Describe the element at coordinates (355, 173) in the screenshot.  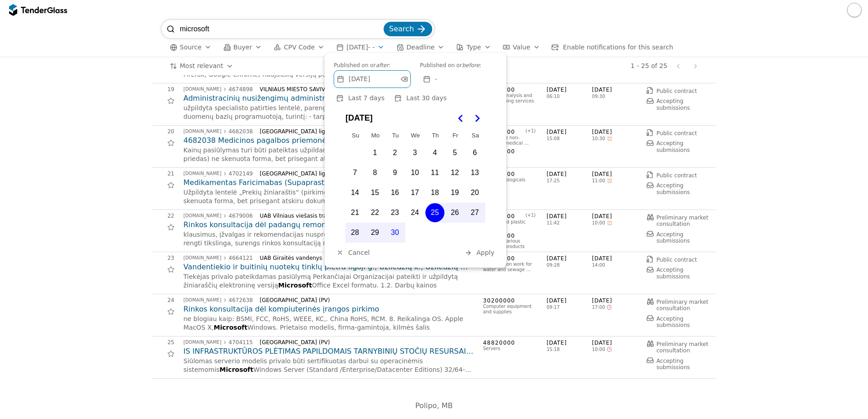
I see `button: Sunday, September 7th, 2025` at that location.